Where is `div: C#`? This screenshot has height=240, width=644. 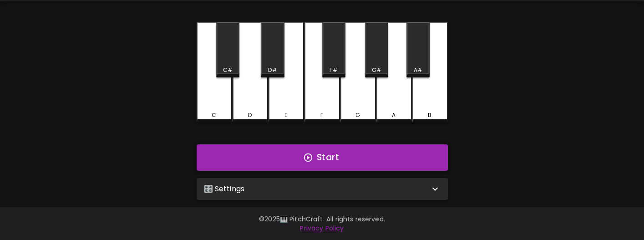
div: C# is located at coordinates (228, 70).